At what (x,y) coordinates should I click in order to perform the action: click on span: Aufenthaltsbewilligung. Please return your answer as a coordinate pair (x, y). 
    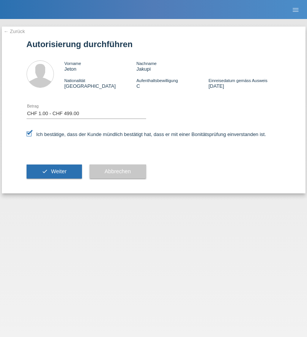
    Looking at the image, I should click on (157, 81).